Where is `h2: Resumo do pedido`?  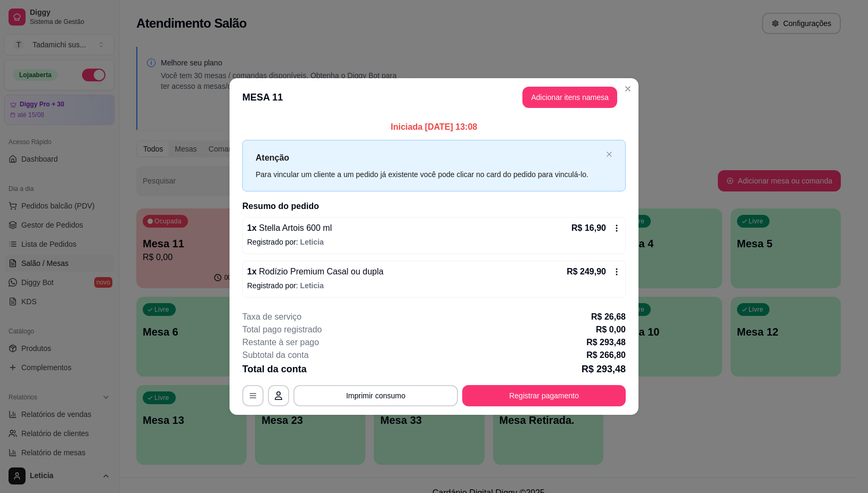
h2: Resumo do pedido is located at coordinates (434, 207).